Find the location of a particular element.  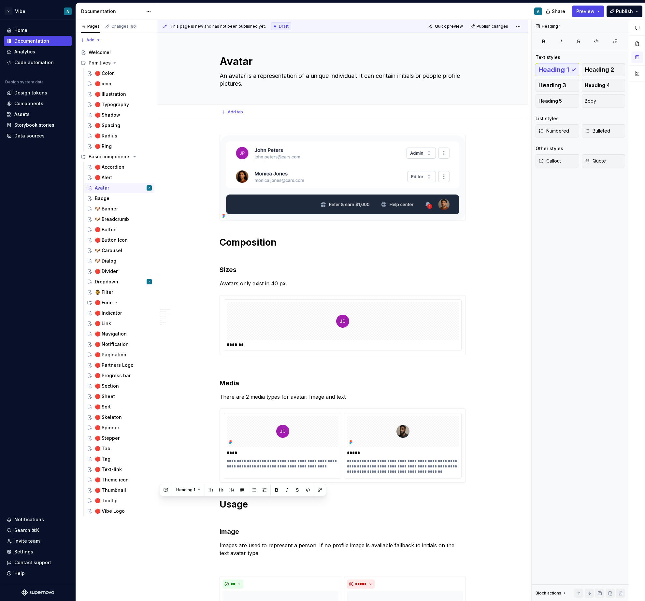

a: Supernova Logo is located at coordinates (38, 592).